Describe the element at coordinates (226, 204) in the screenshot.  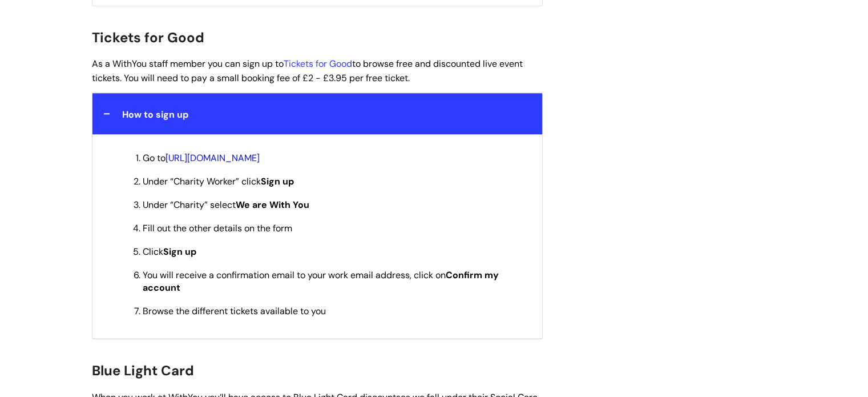
I see `span: Under “Charity” select` at that location.